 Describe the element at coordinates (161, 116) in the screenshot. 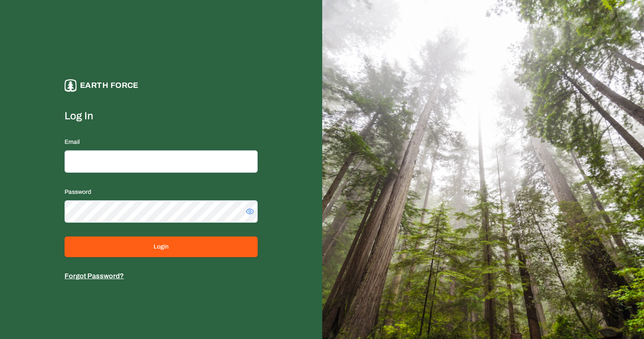

I see `label: Log In` at that location.